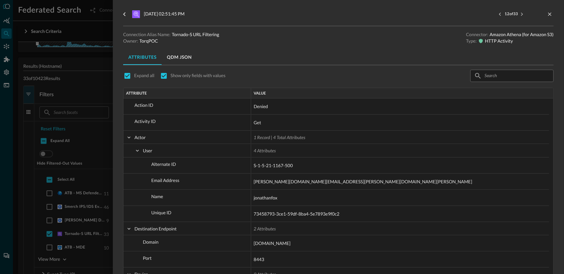 This screenshot has height=274, width=564. Describe the element at coordinates (161, 213) in the screenshot. I see `span: Unique ID` at that location.